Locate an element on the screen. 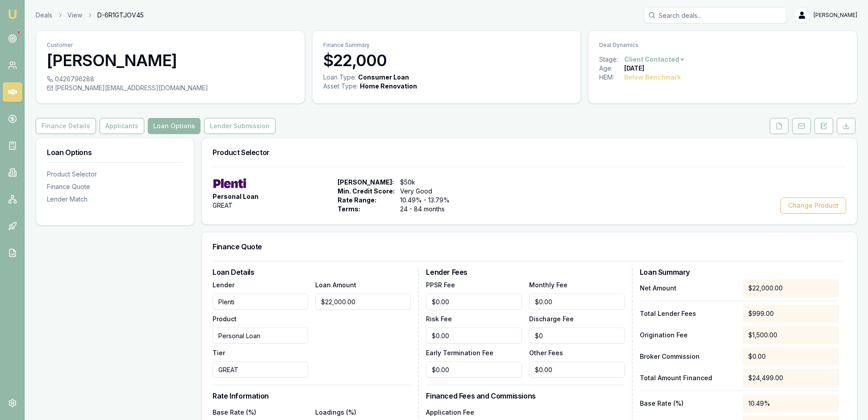 The height and width of the screenshot is (420, 868). input: Search deals is located at coordinates (715, 15).